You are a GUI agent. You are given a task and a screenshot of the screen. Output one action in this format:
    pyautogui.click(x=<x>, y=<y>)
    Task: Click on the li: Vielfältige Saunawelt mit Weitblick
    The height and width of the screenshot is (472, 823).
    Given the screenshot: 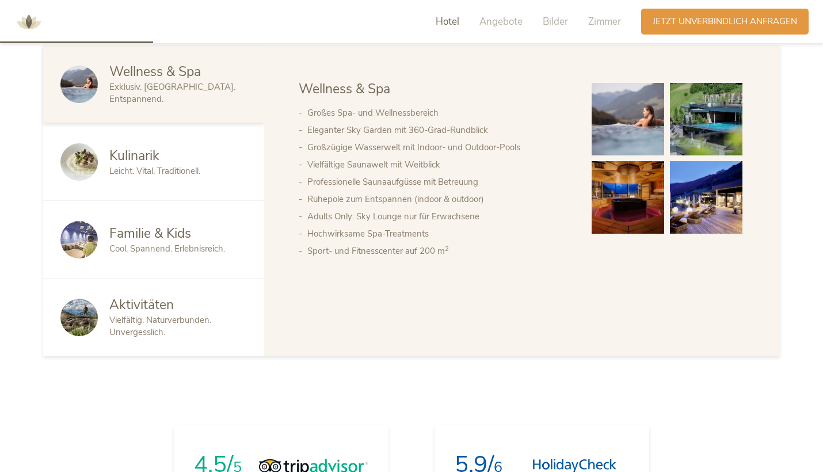 What is the action you would take?
    pyautogui.click(x=438, y=165)
    